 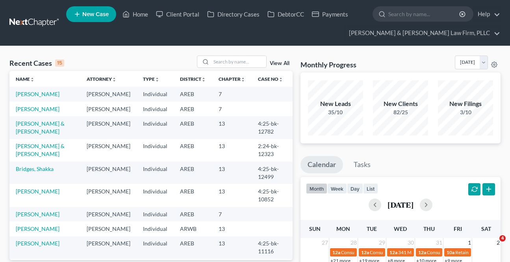 What do you see at coordinates (336, 104) in the screenshot?
I see `div: New Leads` at bounding box center [336, 104].